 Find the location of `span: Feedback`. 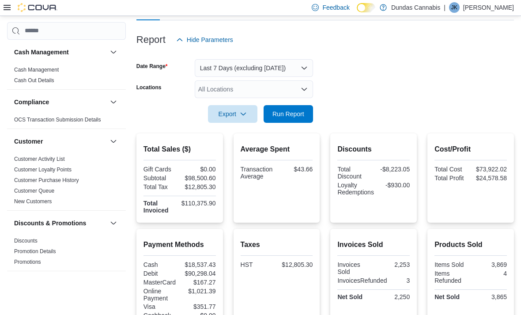

span: Feedback is located at coordinates (335, 8).